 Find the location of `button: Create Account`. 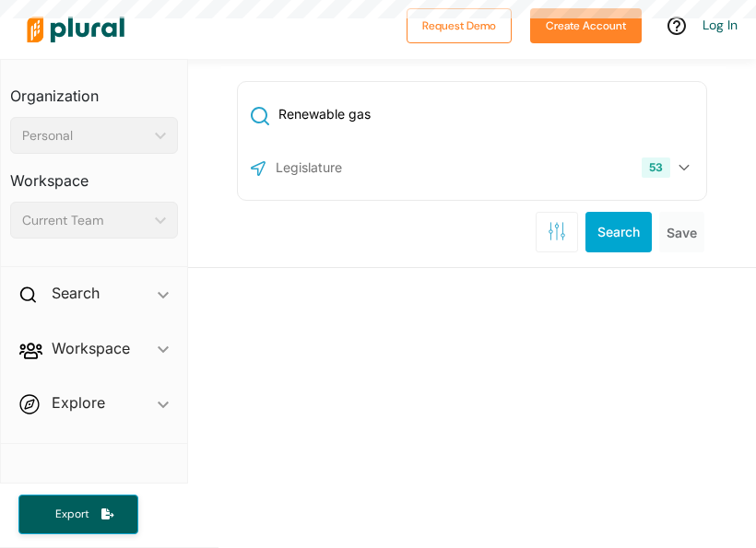

button: Create Account is located at coordinates (586, 26).